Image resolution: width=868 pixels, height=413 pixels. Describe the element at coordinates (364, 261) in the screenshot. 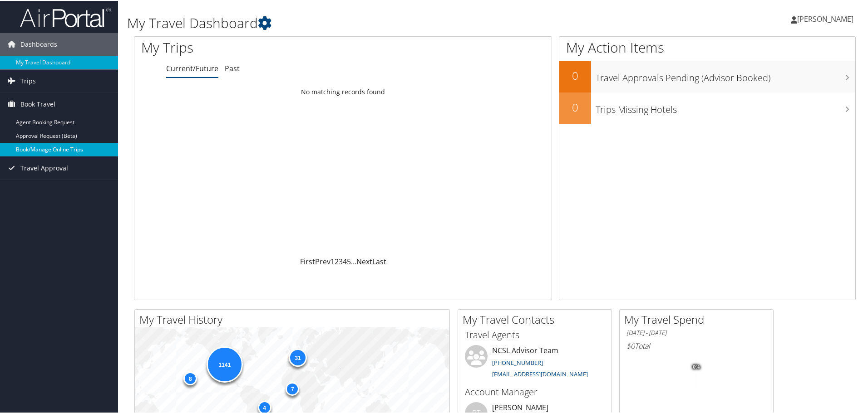

I see `a: Next` at that location.